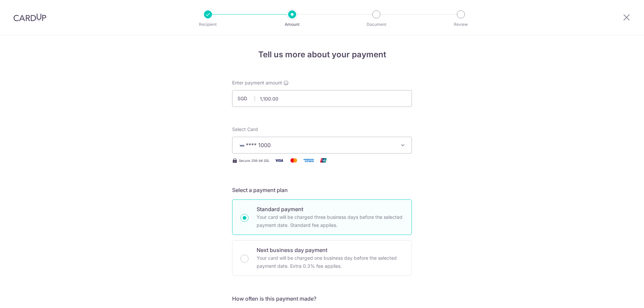 The width and height of the screenshot is (644, 308). Describe the element at coordinates (294, 160) in the screenshot. I see `img: Mastercard` at that location.